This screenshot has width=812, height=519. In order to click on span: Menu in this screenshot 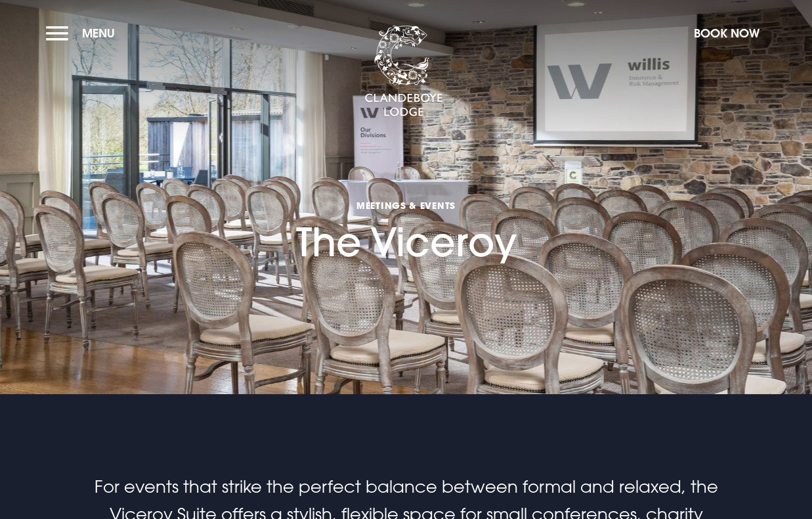, I will do `click(98, 32)`.